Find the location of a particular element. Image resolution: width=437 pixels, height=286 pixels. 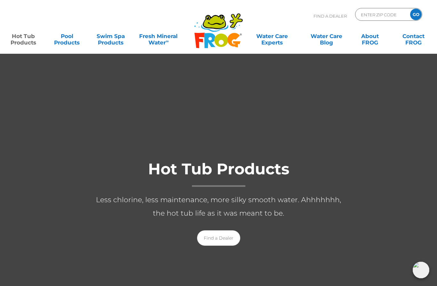

a: PoolProducts is located at coordinates (67, 36).